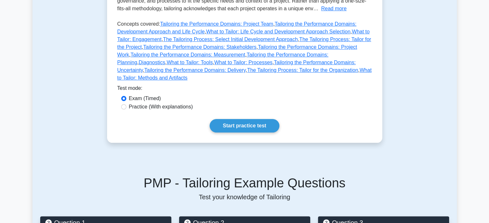 The width and height of the screenshot is (489, 223). What do you see at coordinates (245, 183) in the screenshot?
I see `h5: PMP - Tailoring Example Questions` at bounding box center [245, 183].